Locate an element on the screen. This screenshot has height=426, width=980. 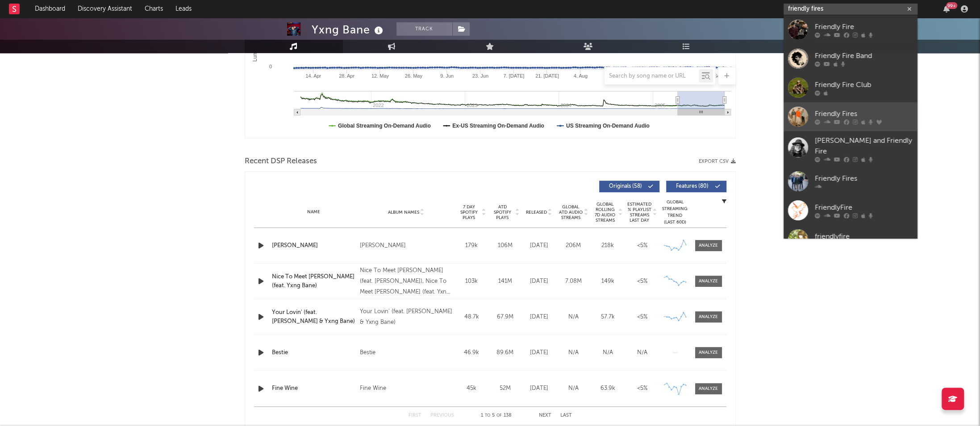
div: FriendlyFire is located at coordinates (864, 208).